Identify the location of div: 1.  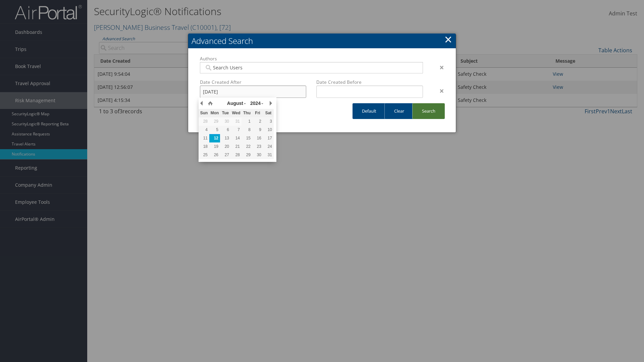
(247, 121).